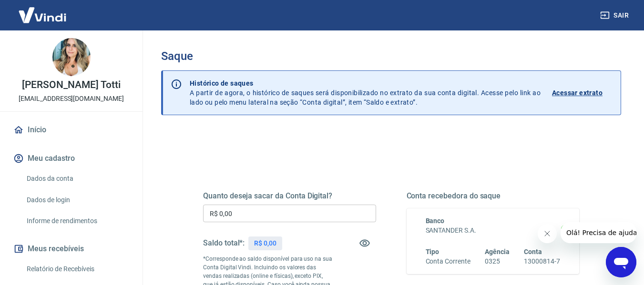  Describe the element at coordinates (265, 243) in the screenshot. I see `p: R$ 0,00` at that location.